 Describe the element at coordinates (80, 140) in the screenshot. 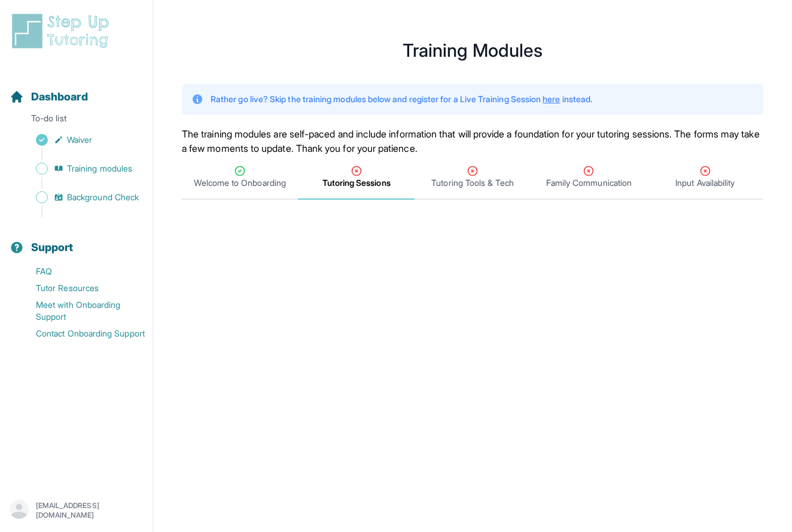

I see `span: Waiver` at that location.